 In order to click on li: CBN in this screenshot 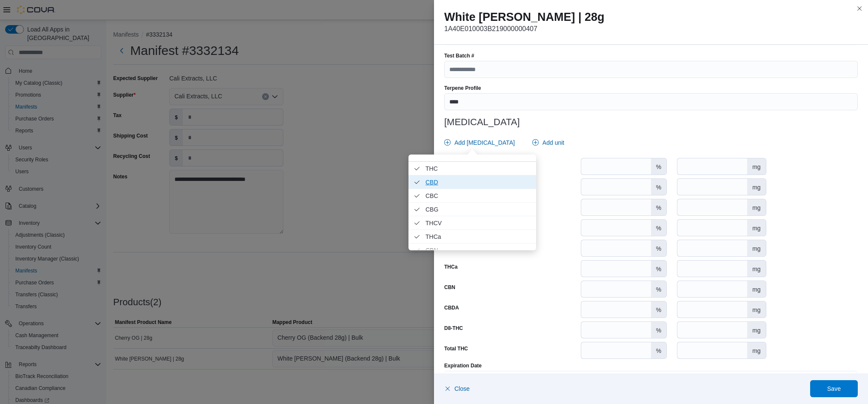, I will do `click(472, 250)`.